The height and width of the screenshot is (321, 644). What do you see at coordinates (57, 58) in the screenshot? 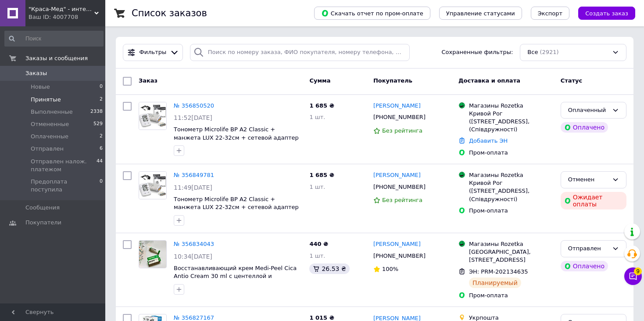
I see `span: Заказы и сообщения` at bounding box center [57, 58].